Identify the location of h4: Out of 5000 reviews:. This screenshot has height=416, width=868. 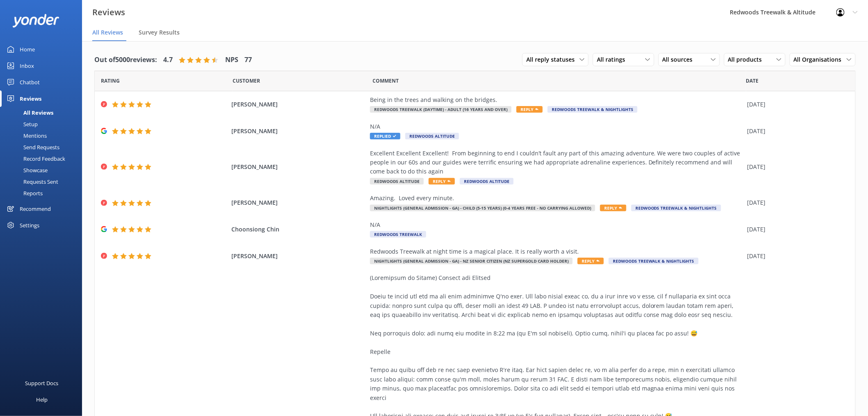
(125, 60).